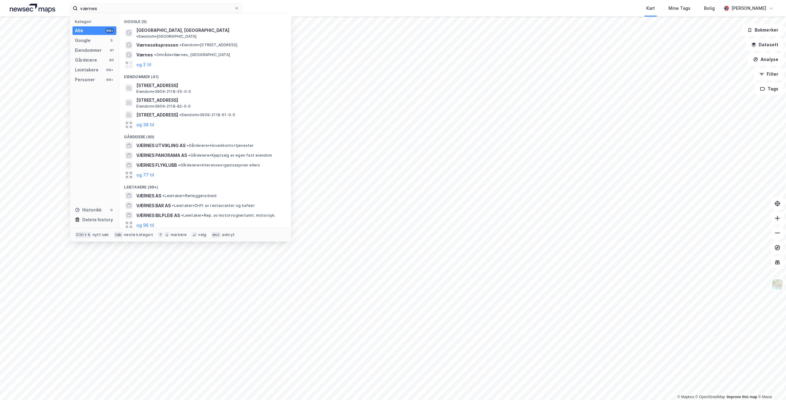 The image size is (786, 400). What do you see at coordinates (216, 235) in the screenshot?
I see `div: esc` at bounding box center [216, 235].